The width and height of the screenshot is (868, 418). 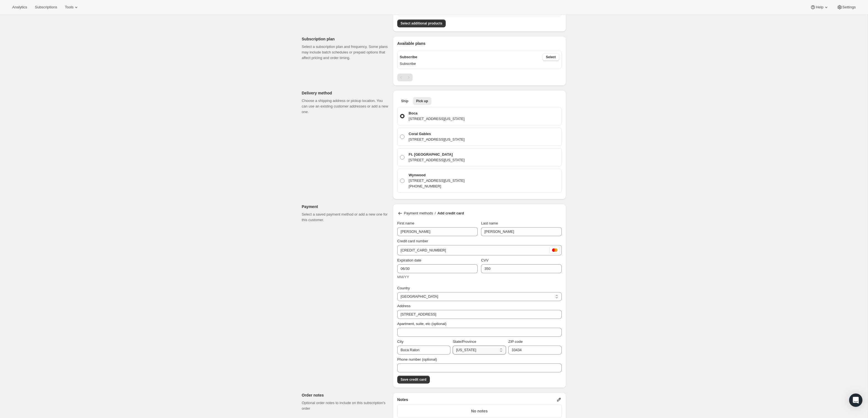 What do you see at coordinates (412, 241) in the screenshot?
I see `span: Credit card number` at bounding box center [412, 241].